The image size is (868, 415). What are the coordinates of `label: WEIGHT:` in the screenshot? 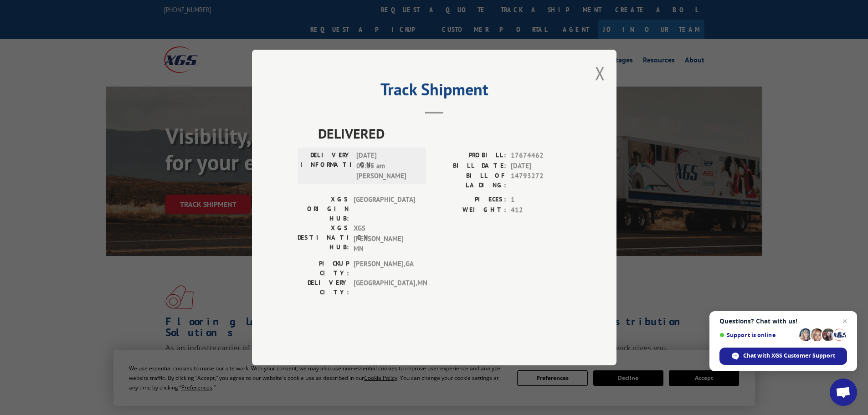 It's located at (470, 210).